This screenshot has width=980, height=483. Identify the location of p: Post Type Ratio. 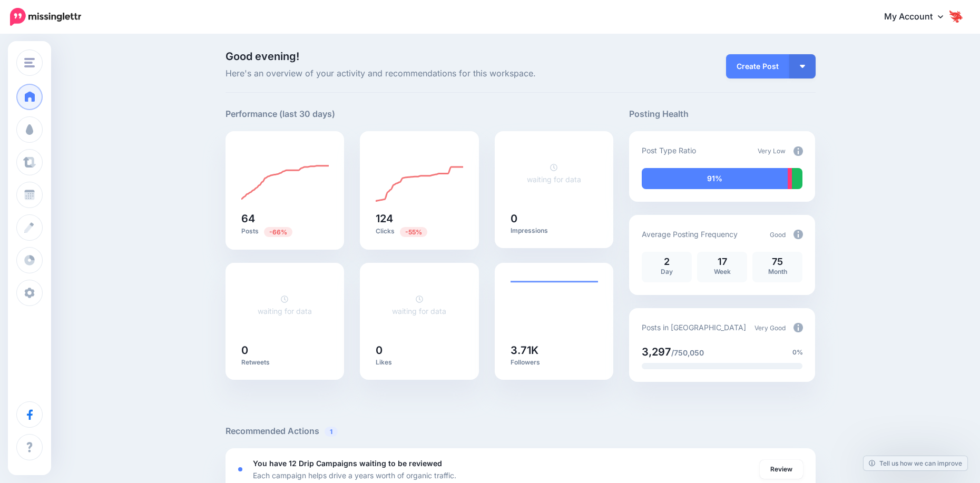
(668, 150).